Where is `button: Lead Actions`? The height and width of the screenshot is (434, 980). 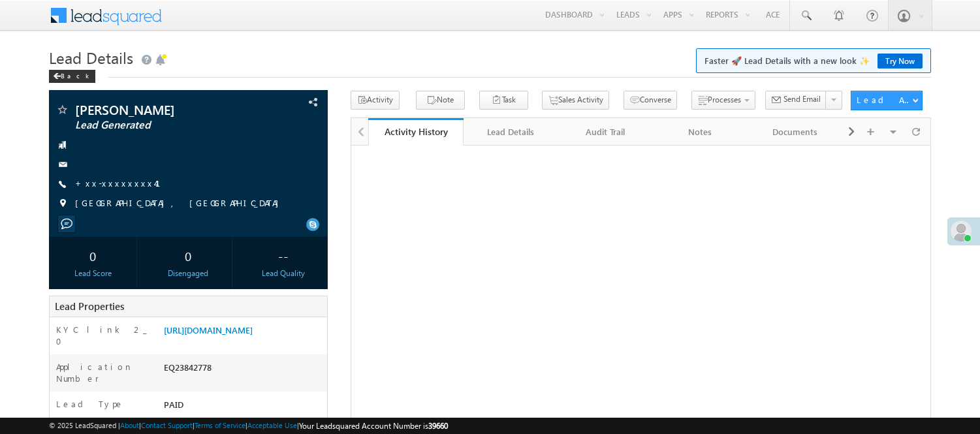
button: Lead Actions is located at coordinates (886, 100).